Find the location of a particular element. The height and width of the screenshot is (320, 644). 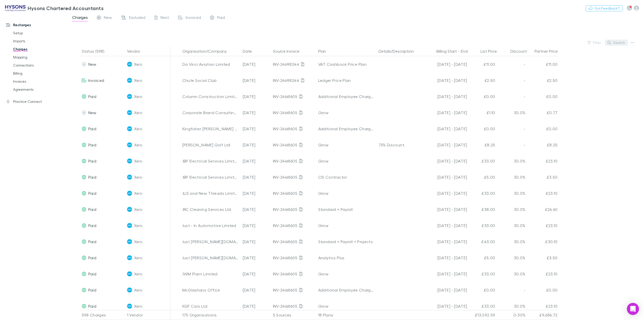

div: Just - In Automotive Limited is located at coordinates (210, 225).